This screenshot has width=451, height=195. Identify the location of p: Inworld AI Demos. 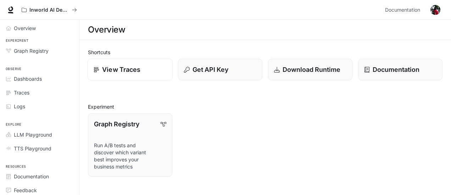
(49, 10).